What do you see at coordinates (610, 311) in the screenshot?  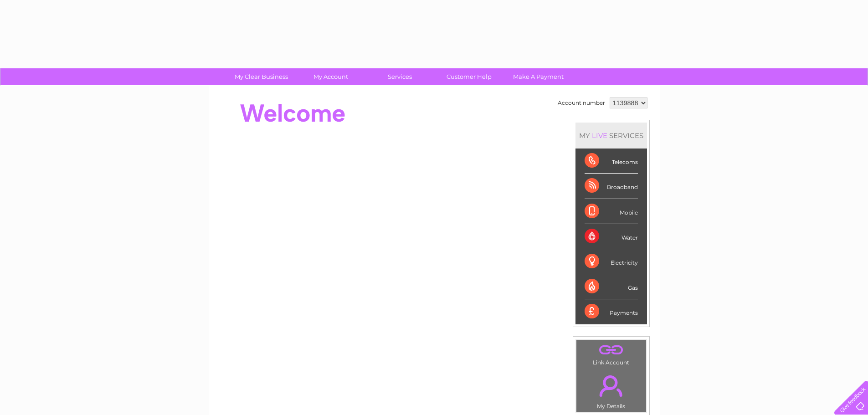 I see `div: Payments` at bounding box center [610, 311].